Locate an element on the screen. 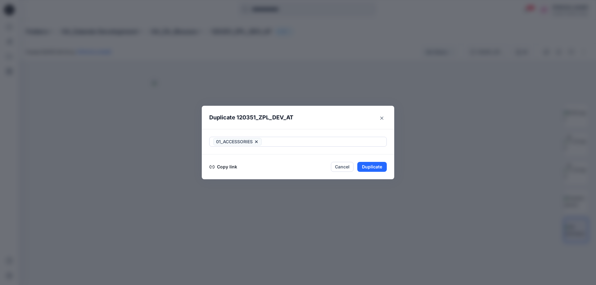 The height and width of the screenshot is (285, 596). p: Duplicate 120351_ZPL_DEV_AT is located at coordinates (251, 118).